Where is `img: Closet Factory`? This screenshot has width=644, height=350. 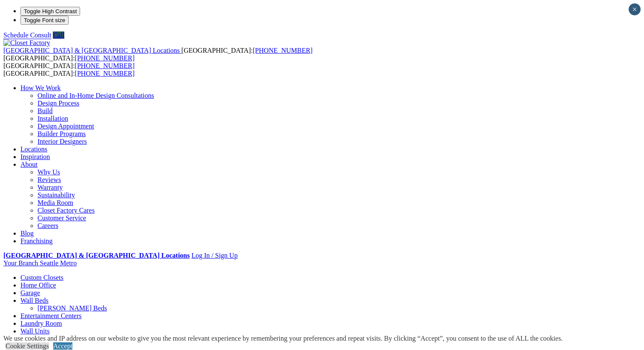 img: Closet Factory is located at coordinates (27, 43).